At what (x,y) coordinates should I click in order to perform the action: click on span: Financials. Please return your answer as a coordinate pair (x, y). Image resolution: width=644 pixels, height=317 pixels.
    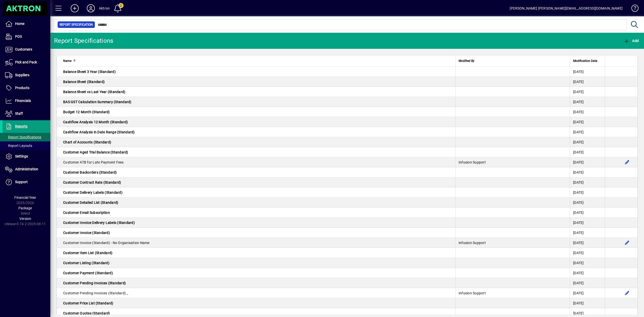
    Looking at the image, I should click on (23, 100).